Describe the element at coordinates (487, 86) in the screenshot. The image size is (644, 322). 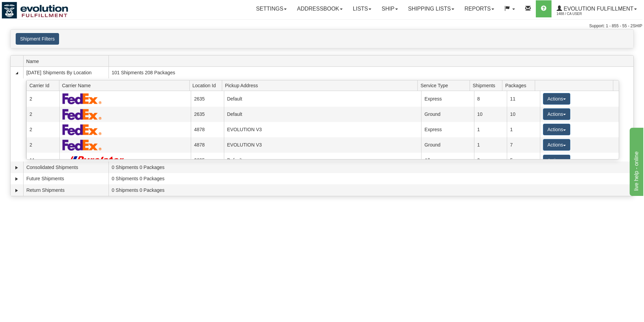
I see `span: Shipments` at that location.